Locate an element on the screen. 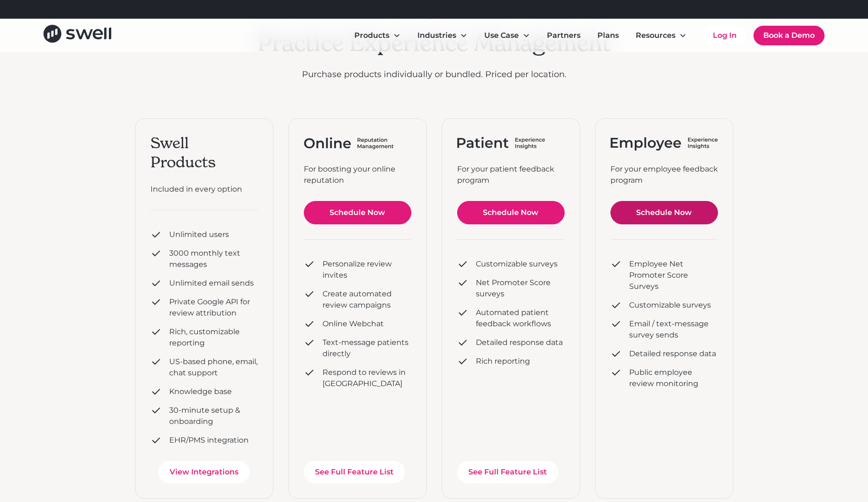 The height and width of the screenshot is (502, 868). div: Unlimited email sends is located at coordinates (211, 284).